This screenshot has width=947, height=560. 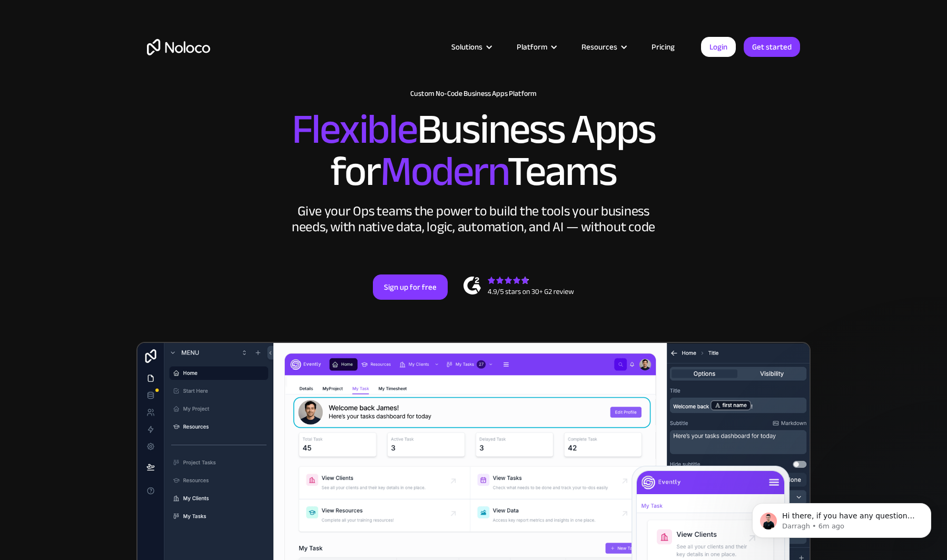 I want to click on h2: Business Apps for Teams, so click(x=473, y=150).